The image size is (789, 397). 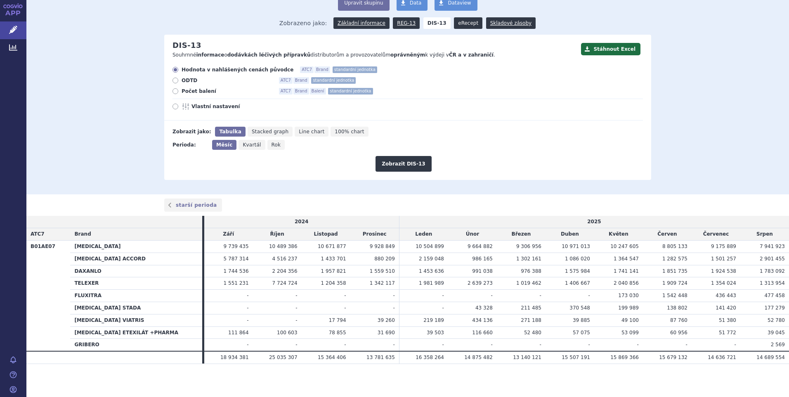 I want to click on div: Zobrazit jako:, so click(x=192, y=132).